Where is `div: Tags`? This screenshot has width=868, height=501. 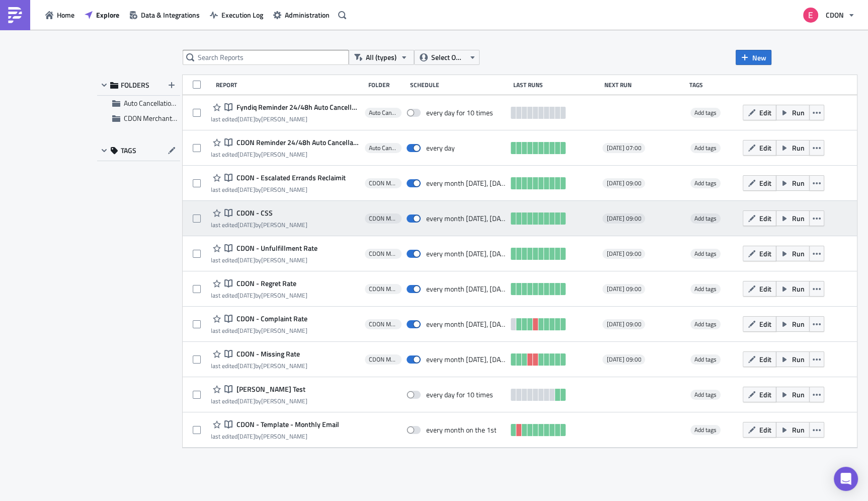
div: Tags is located at coordinates (714, 85).